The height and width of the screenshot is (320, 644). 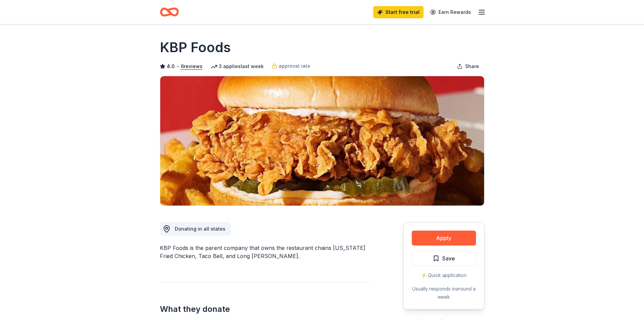 What do you see at coordinates (295, 66) in the screenshot?
I see `span: approval rate` at bounding box center [295, 66].